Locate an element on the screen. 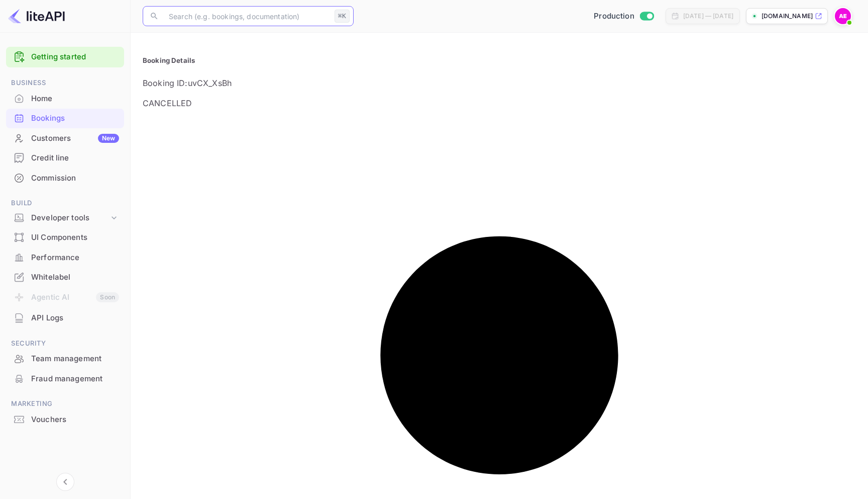 The image size is (868, 499). a: Whitelabel is located at coordinates (65, 276).